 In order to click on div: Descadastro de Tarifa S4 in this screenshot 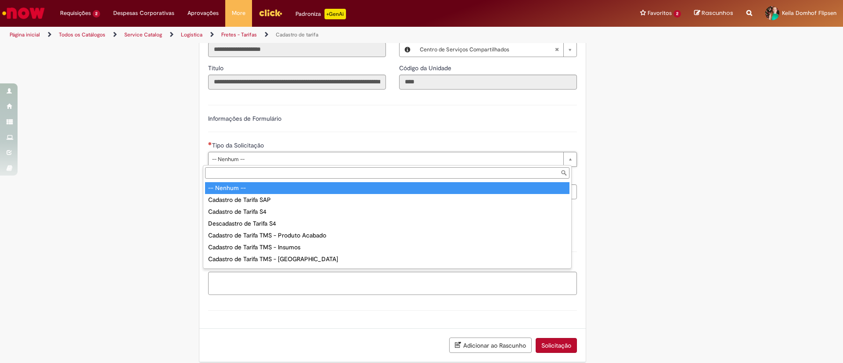, I will do `click(387, 223)`.